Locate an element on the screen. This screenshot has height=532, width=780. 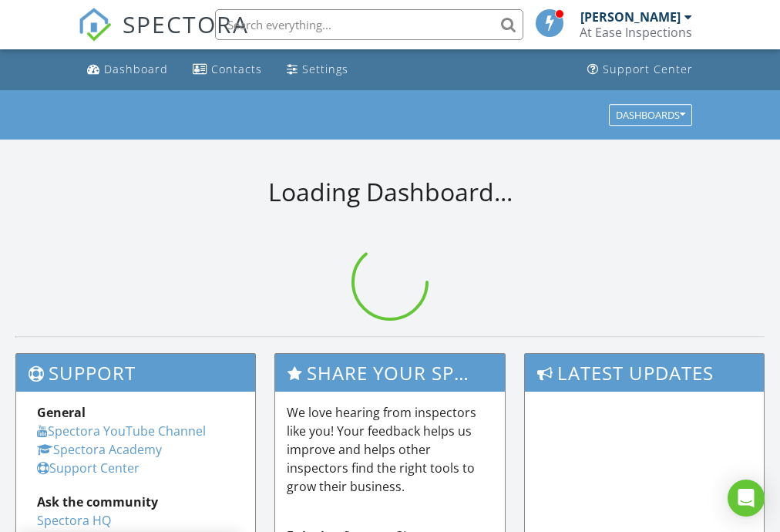
a: Settings is located at coordinates (317, 69).